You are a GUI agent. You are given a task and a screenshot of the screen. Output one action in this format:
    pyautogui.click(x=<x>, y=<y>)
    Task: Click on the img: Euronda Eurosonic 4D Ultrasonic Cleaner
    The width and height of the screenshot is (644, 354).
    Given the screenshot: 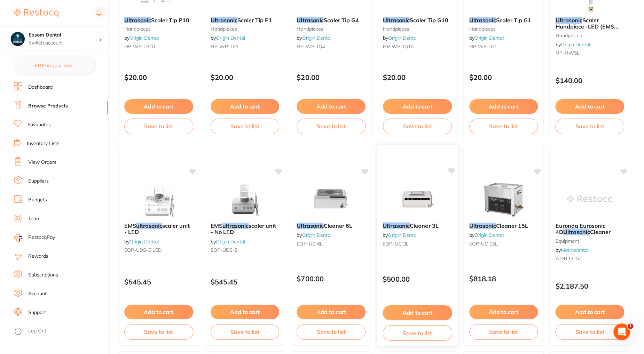 What is the action you would take?
    pyautogui.click(x=590, y=200)
    